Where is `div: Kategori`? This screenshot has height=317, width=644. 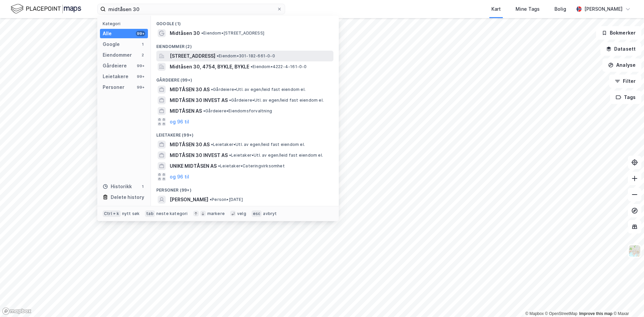 div: Kategori is located at coordinates (125, 24).